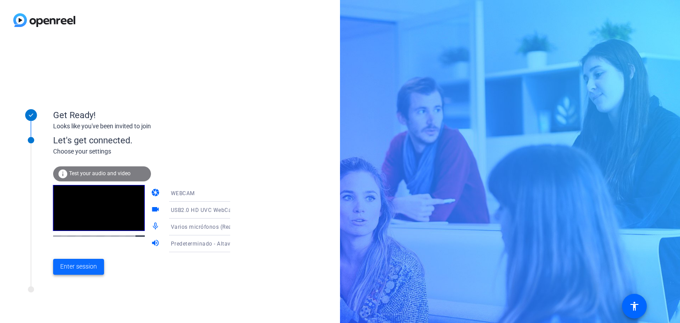 The width and height of the screenshot is (680, 323). Describe the element at coordinates (142, 115) in the screenshot. I see `div: Get Ready!` at that location.